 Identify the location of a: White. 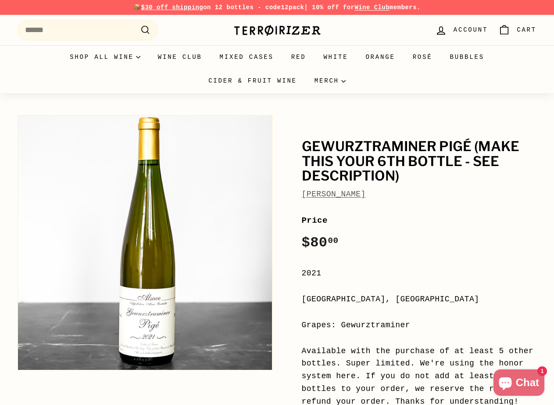
(336, 57).